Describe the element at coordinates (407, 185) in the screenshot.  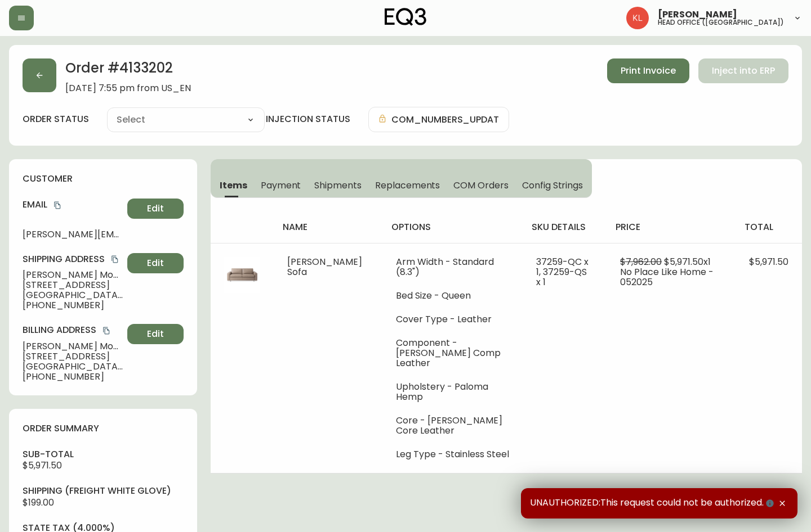
I see `span: Replacements` at that location.